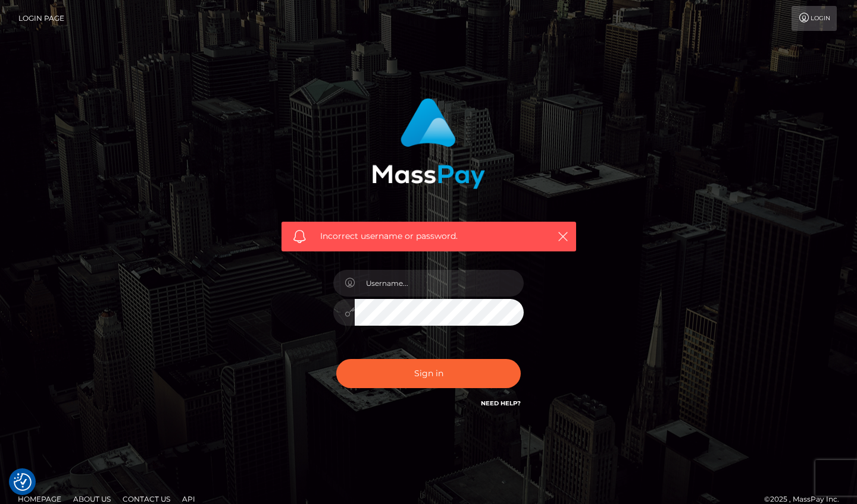  What do you see at coordinates (22, 483) in the screenshot?
I see `img: Revisit consent button` at bounding box center [22, 483].